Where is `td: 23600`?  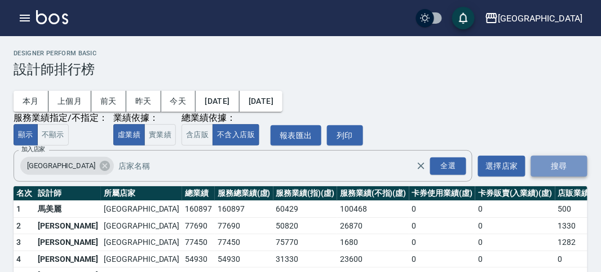
td: 23600 is located at coordinates (373, 259).